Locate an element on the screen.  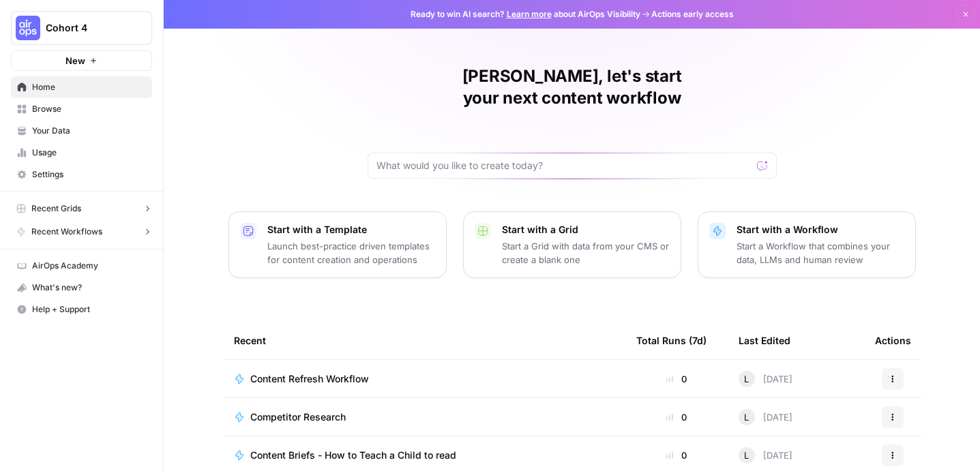
button: Recent Workflows is located at coordinates (84, 231).